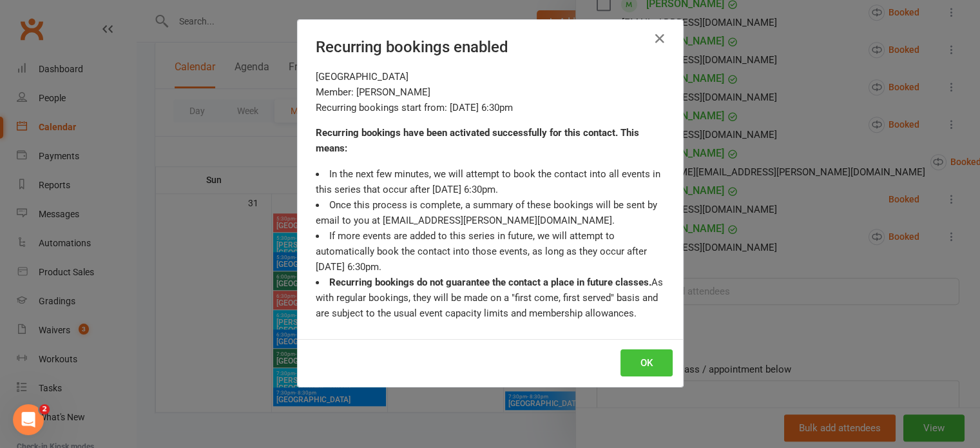  What do you see at coordinates (477, 141) in the screenshot?
I see `strong: Recurring bookings have been activated successfully for this contact. This means:` at bounding box center [477, 141].